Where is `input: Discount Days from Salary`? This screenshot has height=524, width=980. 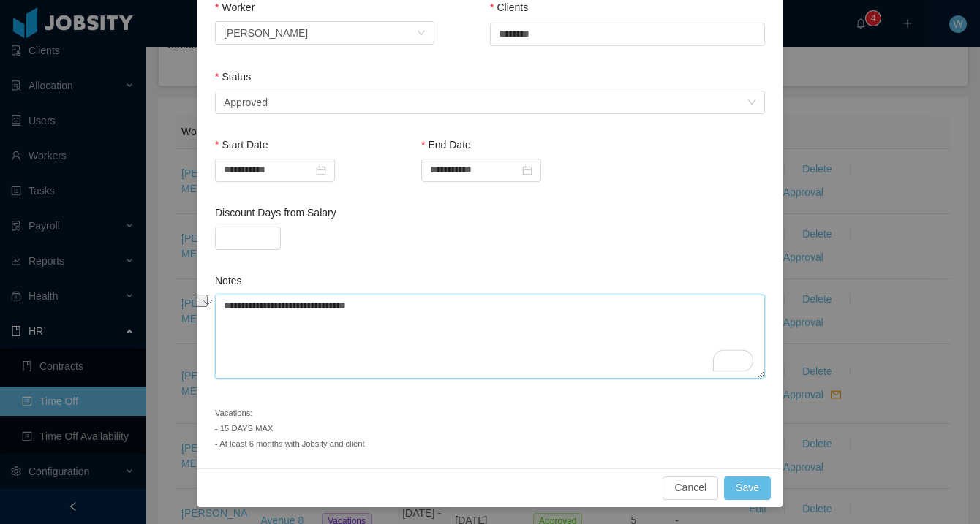
input: Discount Days from Salary is located at coordinates (248, 239).